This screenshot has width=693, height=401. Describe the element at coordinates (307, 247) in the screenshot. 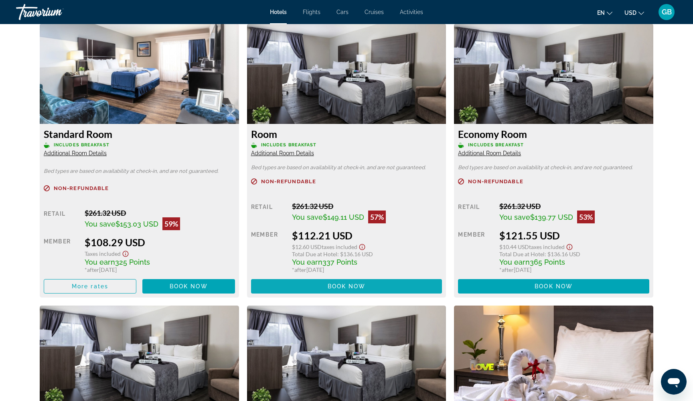

I see `span: $12.60 USD` at that location.